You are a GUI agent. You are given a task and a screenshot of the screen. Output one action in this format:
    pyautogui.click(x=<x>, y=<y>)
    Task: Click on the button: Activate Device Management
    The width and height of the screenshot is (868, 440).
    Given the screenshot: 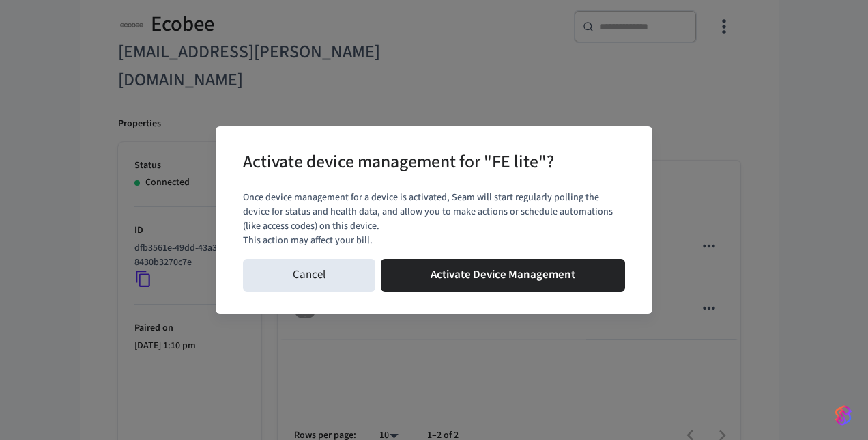 What is the action you would take?
    pyautogui.click(x=503, y=275)
    